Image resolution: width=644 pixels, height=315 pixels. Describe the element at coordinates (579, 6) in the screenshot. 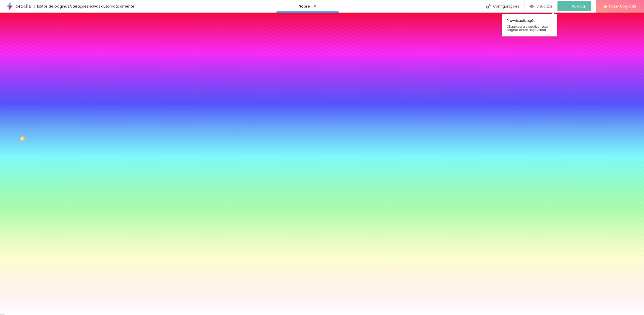

I see `span: Publicar` at that location.